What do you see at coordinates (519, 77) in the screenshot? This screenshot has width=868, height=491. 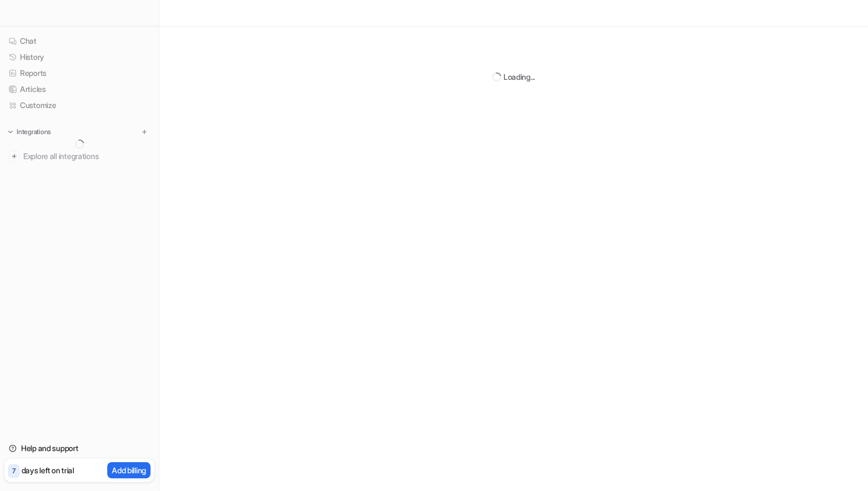 I see `div: Loading...` at bounding box center [519, 77].